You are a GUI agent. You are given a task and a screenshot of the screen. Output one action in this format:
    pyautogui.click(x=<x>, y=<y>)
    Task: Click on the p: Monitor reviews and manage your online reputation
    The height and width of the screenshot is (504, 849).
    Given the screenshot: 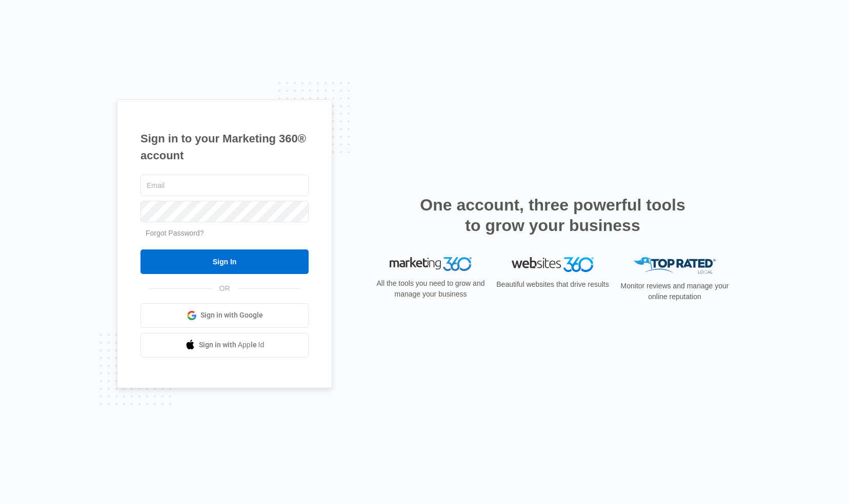 What is the action you would take?
    pyautogui.click(x=675, y=292)
    